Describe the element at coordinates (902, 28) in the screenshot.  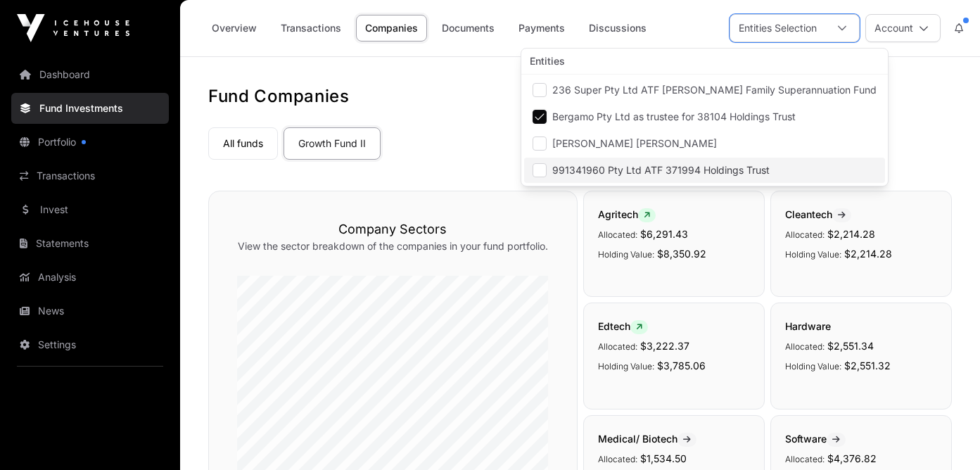
I see `button: Account` at that location.